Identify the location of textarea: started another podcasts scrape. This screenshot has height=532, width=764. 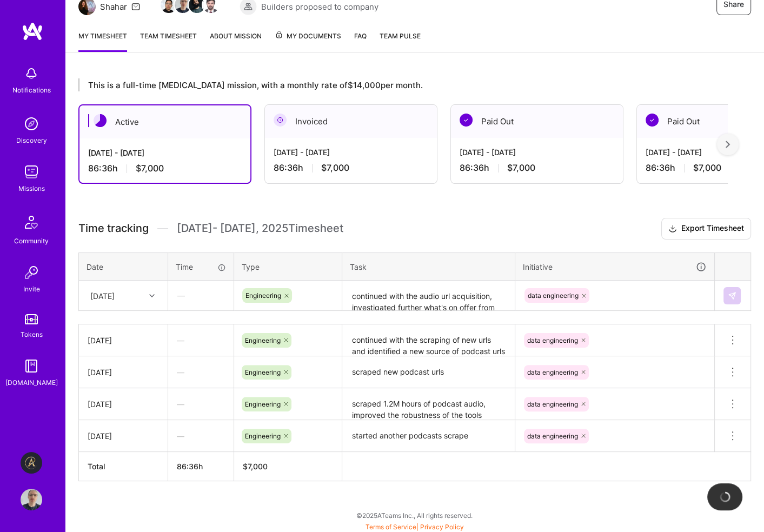
(428, 436).